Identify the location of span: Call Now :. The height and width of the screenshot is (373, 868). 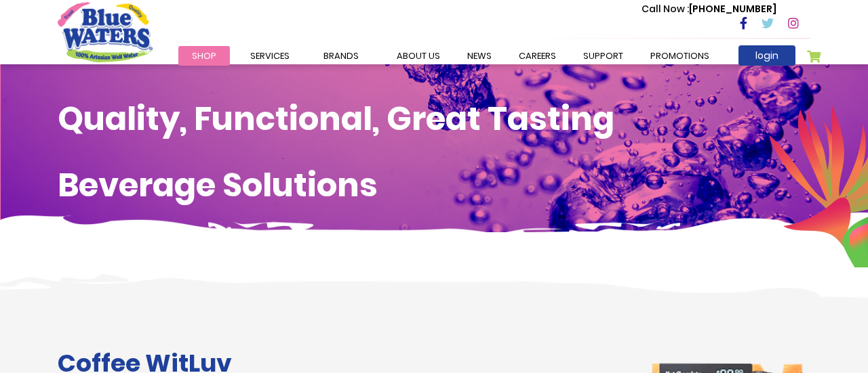
(665, 9).